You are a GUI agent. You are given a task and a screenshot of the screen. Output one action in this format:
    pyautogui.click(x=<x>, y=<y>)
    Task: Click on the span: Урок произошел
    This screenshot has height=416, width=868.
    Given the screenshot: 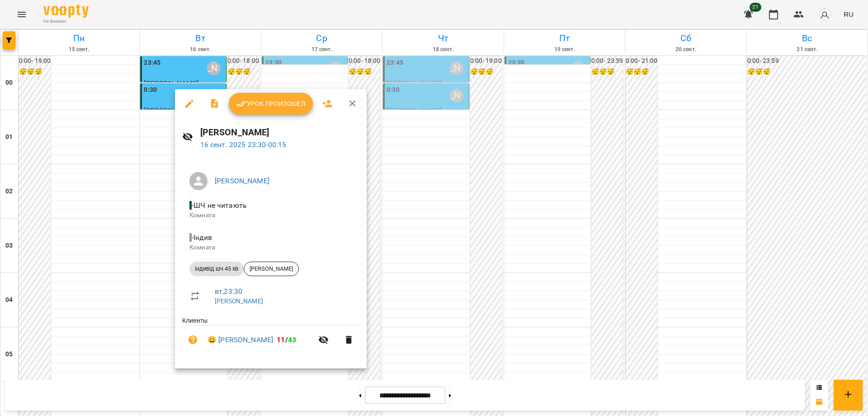 What is the action you would take?
    pyautogui.click(x=271, y=104)
    